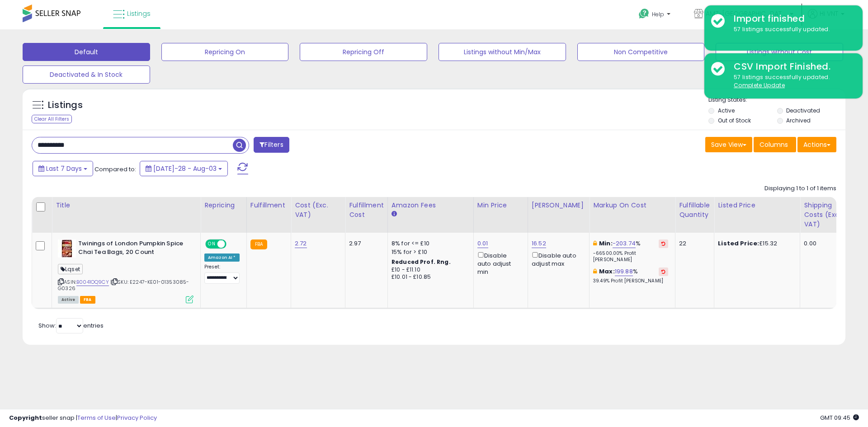 The width and height of the screenshot is (868, 427). I want to click on b: Reduced Prof. Rng., so click(421, 262).